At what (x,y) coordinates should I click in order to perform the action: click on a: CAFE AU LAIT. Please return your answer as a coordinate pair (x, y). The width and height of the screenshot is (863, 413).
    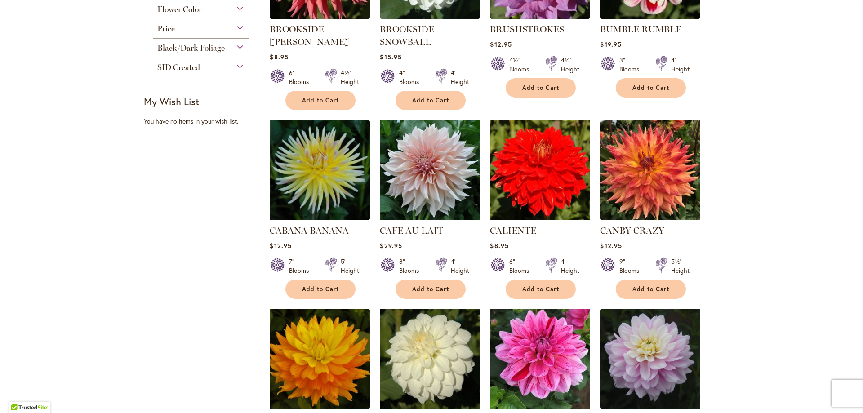
    Looking at the image, I should click on (411, 231).